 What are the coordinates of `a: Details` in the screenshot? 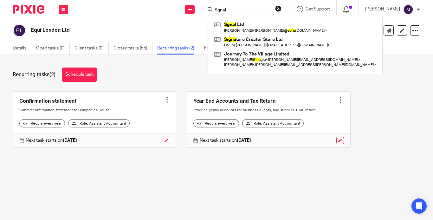 It's located at (22, 48).